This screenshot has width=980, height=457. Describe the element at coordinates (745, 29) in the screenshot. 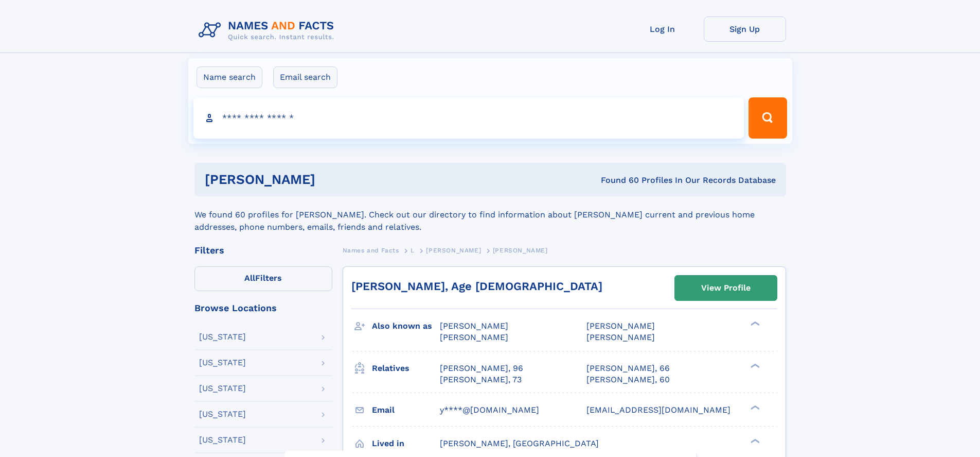

I see `a: Sign Up` at that location.